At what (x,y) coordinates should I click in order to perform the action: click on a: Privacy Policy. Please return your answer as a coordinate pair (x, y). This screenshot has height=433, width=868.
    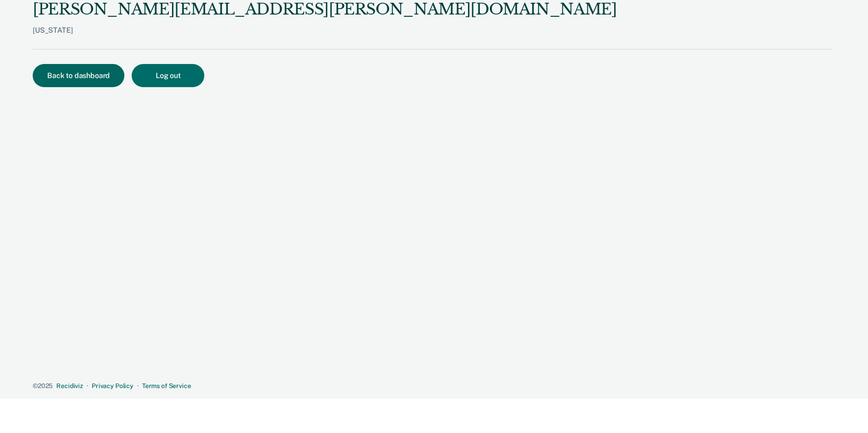
    Looking at the image, I should click on (113, 386).